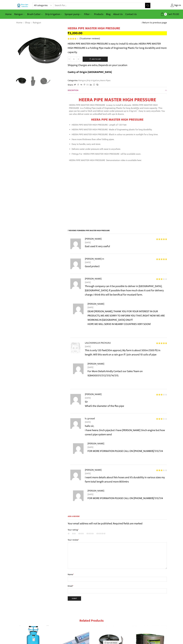  Describe the element at coordinates (95, 59) in the screenshot. I see `button: Add to cart` at that location.